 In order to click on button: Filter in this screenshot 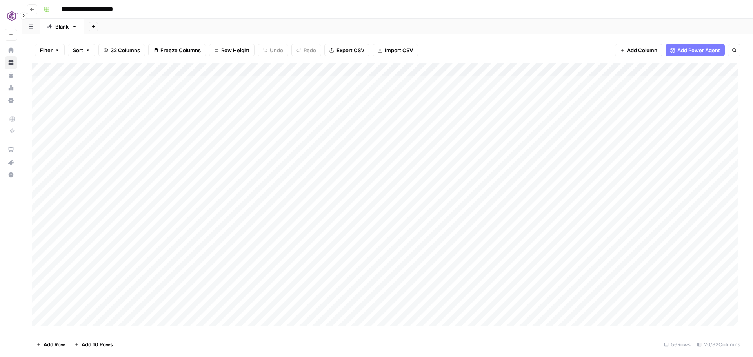, I will do `click(50, 50)`.